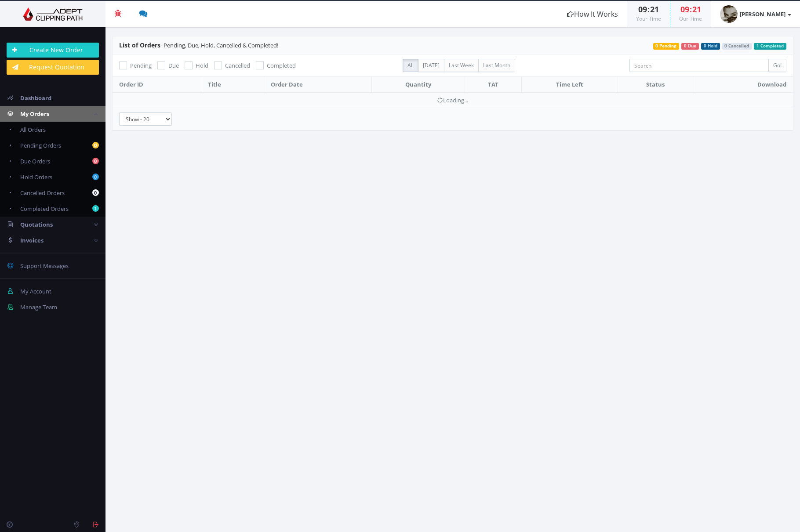  Describe the element at coordinates (569, 85) in the screenshot. I see `th: Time Left` at that location.